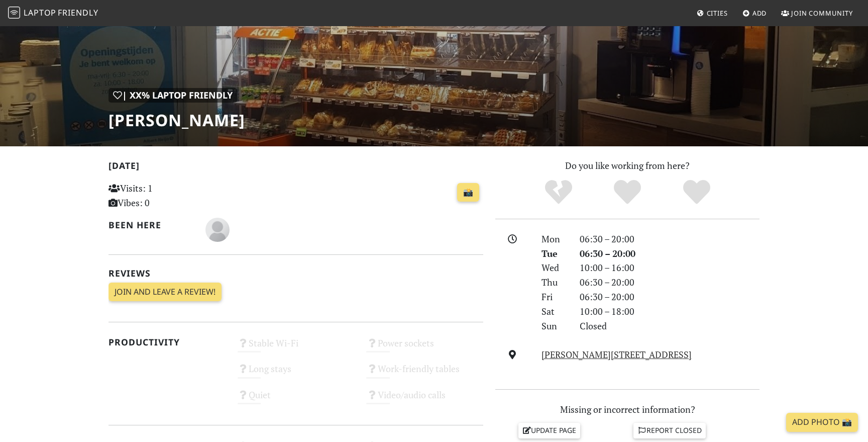  Describe the element at coordinates (550, 430) in the screenshot. I see `a: Update page` at that location.